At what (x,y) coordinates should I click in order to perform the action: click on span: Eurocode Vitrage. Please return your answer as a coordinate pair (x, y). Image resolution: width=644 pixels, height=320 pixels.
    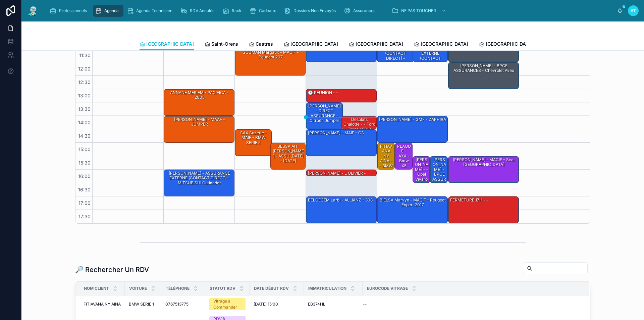
    Looking at the image, I should click on (387, 289).